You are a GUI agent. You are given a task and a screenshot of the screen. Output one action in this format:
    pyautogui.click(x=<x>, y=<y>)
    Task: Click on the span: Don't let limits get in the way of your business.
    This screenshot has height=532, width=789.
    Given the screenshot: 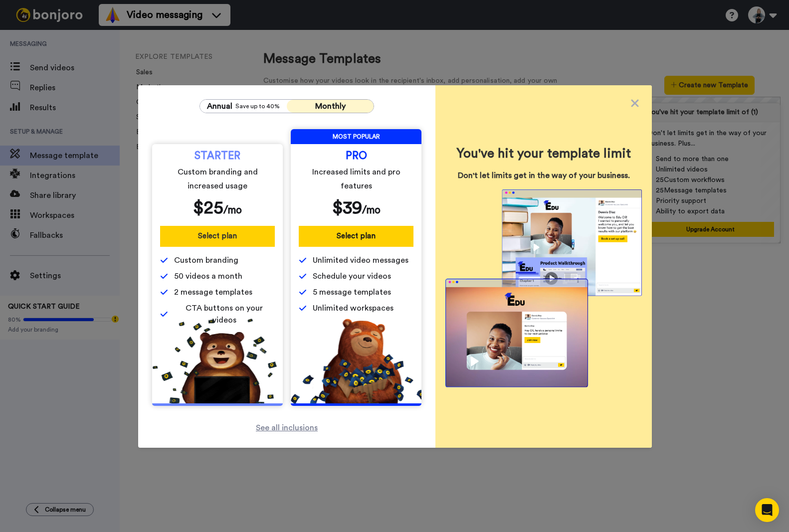 What is the action you would take?
    pyautogui.click(x=544, y=176)
    